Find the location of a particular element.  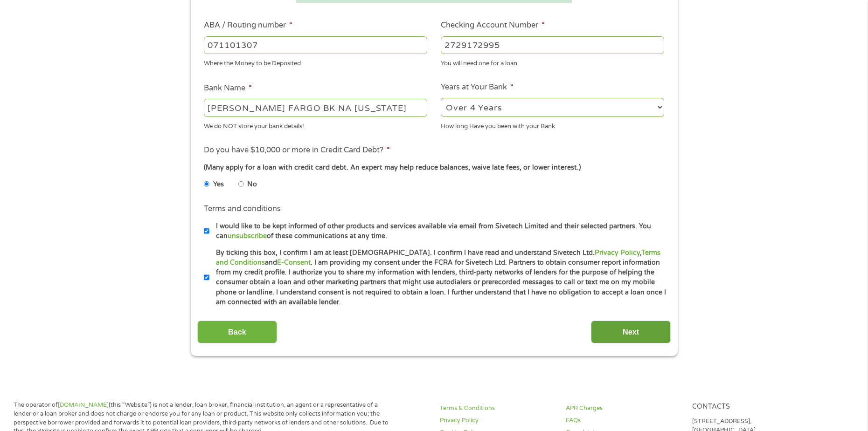

a: FAQs is located at coordinates (623, 421).